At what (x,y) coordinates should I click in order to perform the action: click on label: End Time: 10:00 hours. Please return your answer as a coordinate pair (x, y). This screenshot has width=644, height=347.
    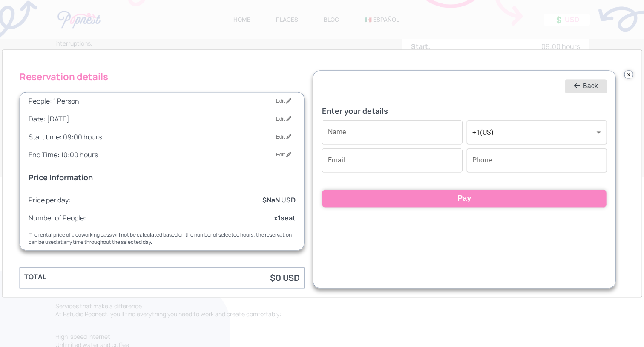
    Looking at the image, I should click on (63, 155).